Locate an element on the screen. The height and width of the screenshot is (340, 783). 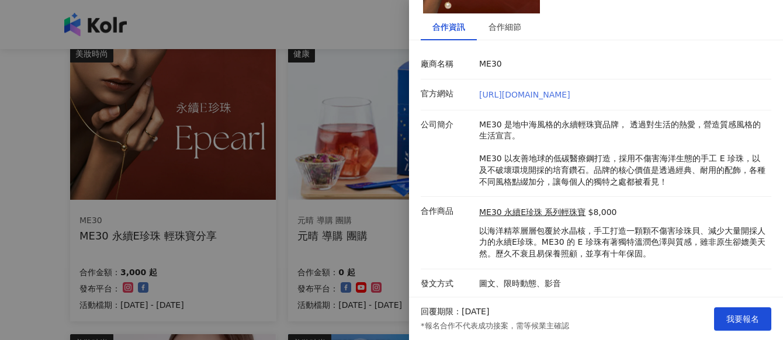
p: 發文方式 is located at coordinates (447, 284).